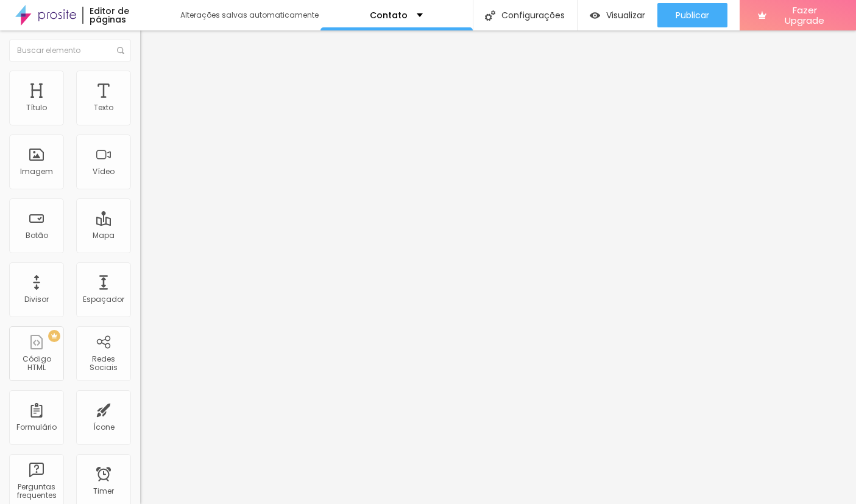  I want to click on p: Contato, so click(388, 15).